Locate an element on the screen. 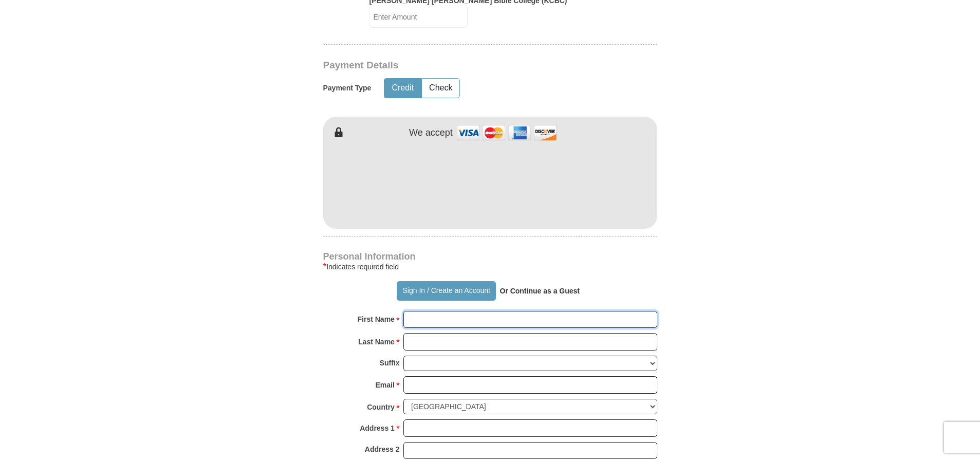 Image resolution: width=980 pixels, height=460 pixels. strong: Email is located at coordinates (385, 385).